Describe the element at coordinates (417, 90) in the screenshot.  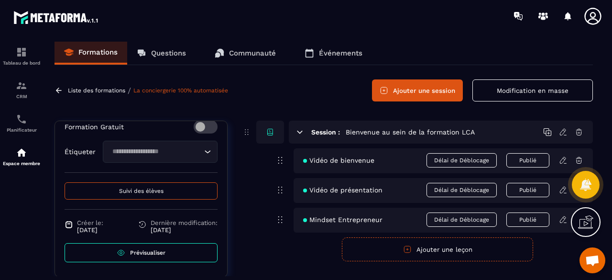
I see `button: Ajouter une session` at that location.